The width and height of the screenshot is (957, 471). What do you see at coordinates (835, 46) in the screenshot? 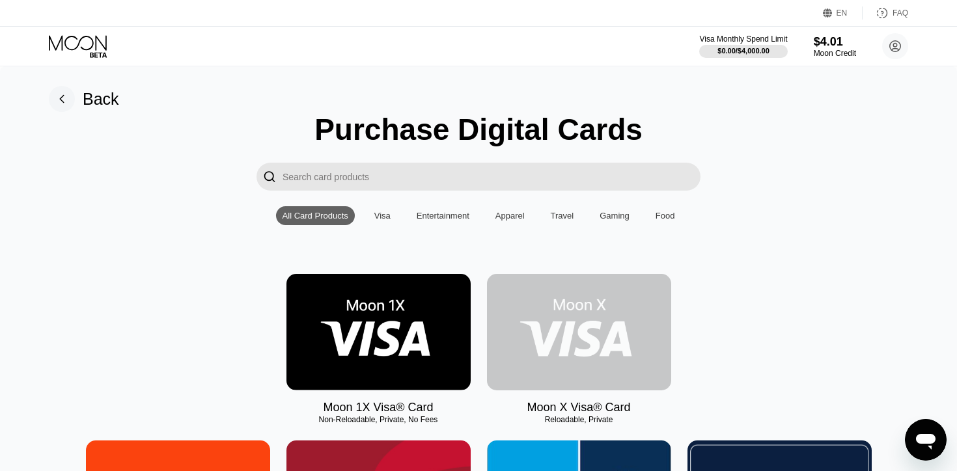
I see `div: $4.01Moon Credit` at bounding box center [835, 46].